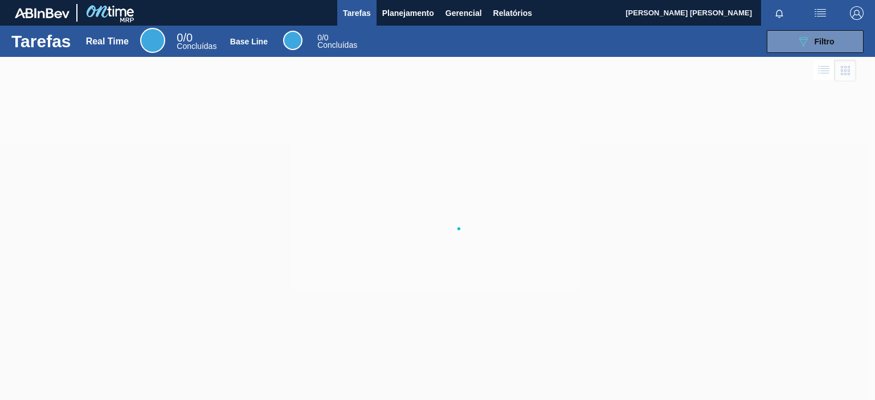  Describe the element at coordinates (408, 13) in the screenshot. I see `span: Planejamento` at that location.